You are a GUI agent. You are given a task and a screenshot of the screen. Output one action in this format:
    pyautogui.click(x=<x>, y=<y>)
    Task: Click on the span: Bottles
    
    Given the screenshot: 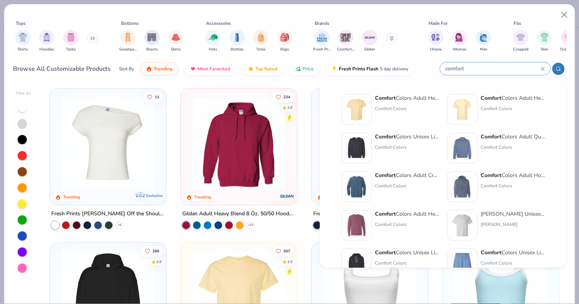 What is the action you would take?
    pyautogui.click(x=237, y=49)
    